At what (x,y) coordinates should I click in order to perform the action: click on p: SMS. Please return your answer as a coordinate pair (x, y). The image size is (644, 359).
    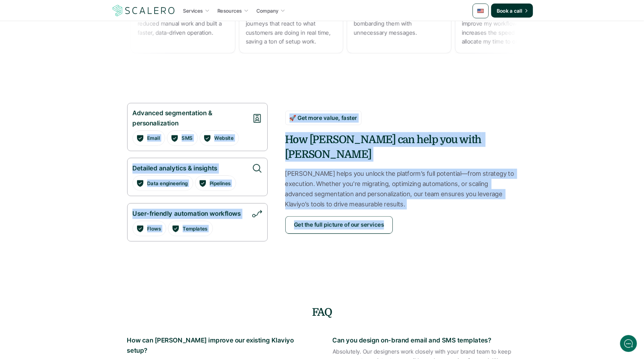
    Looking at the image, I should click on (187, 138).